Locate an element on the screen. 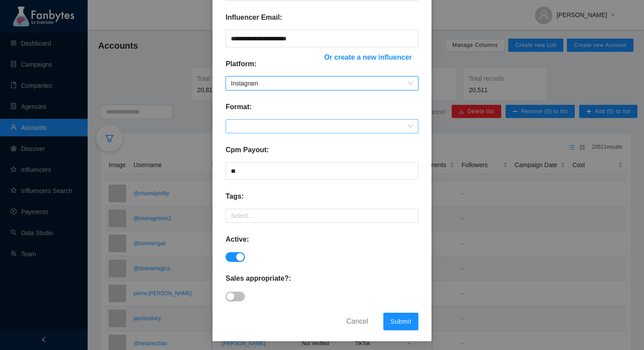 This screenshot has width=644, height=350. p: Cpm Payout: is located at coordinates (247, 150).